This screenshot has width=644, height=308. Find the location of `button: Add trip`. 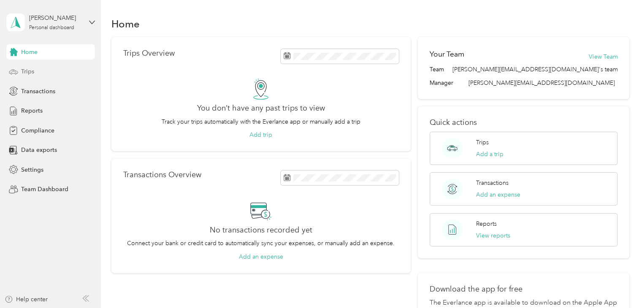

button: Add trip is located at coordinates (261, 135).